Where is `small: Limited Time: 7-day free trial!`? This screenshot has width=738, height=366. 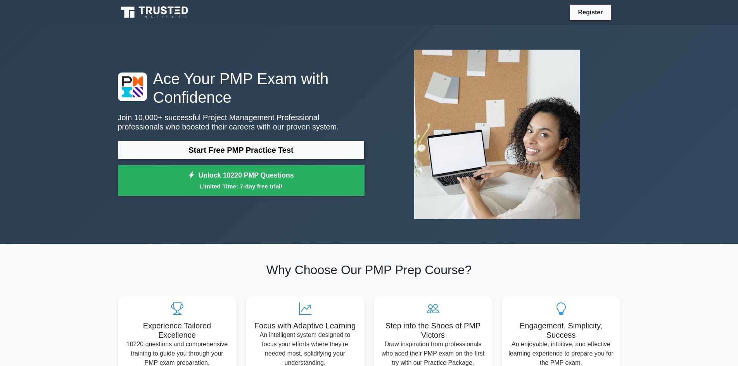 small: Limited Time: 7-day free trial! is located at coordinates (241, 186).